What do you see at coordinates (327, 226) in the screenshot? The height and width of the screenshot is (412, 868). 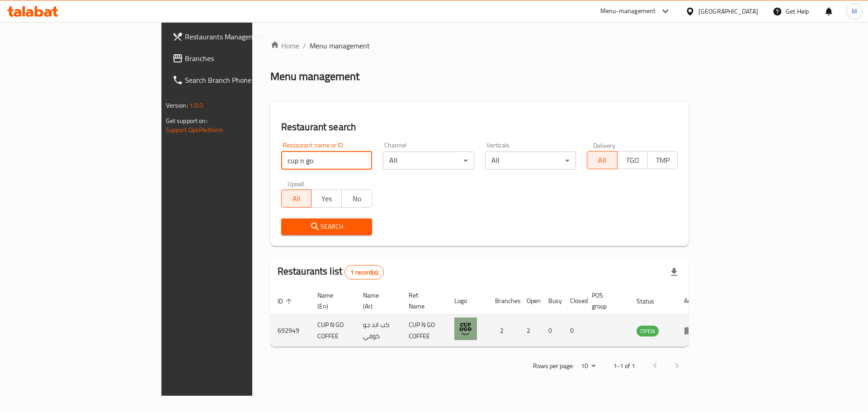 I see `button: Search` at bounding box center [327, 226].